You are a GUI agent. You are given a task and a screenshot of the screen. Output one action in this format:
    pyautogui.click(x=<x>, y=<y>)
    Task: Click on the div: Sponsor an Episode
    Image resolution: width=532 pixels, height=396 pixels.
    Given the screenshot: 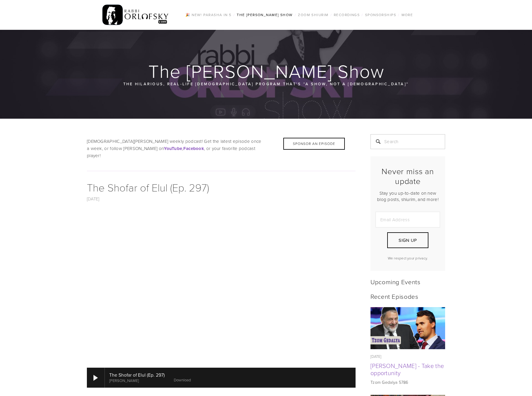 What is the action you would take?
    pyautogui.click(x=314, y=144)
    